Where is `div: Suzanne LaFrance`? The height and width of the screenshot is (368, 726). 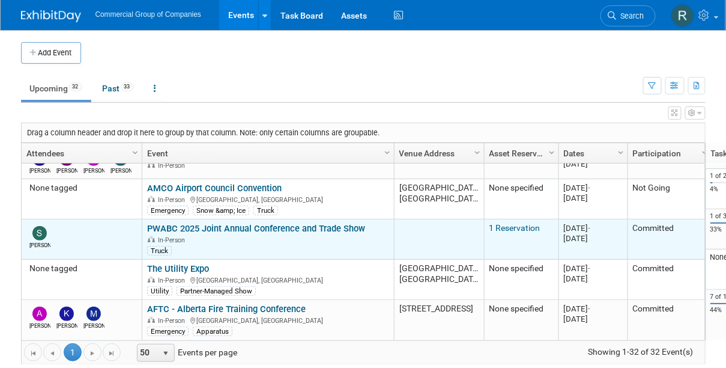 div: Suzanne LaFrance is located at coordinates (40, 245).